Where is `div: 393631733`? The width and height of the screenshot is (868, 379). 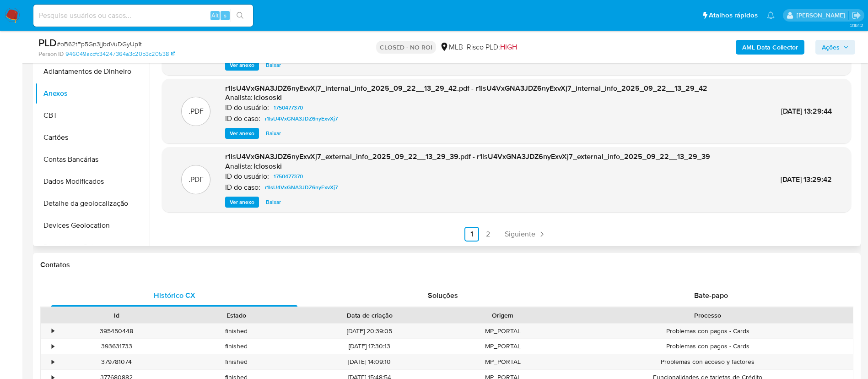
div: 393631733 is located at coordinates (117, 345).